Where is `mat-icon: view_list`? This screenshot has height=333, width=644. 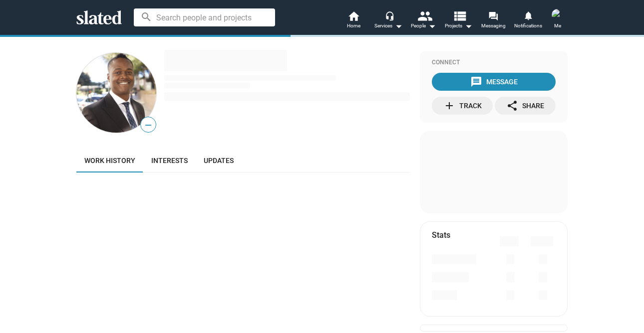 mat-icon: view_list is located at coordinates (459, 16).